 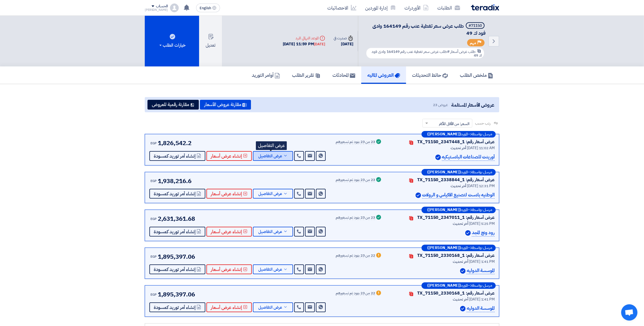 I want to click on button: English, so click(x=208, y=8).